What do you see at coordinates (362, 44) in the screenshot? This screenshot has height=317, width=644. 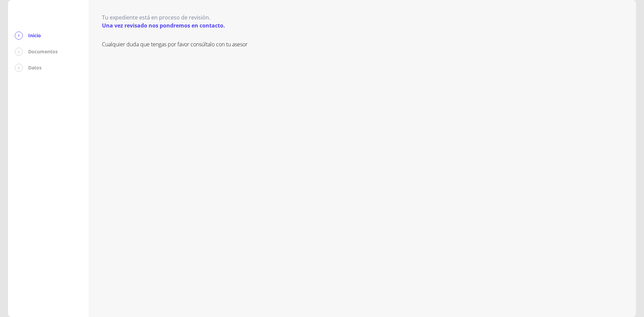 I see `p: Cualquier duda que tengas por favor consúltalo con tu asesor` at bounding box center [362, 44].